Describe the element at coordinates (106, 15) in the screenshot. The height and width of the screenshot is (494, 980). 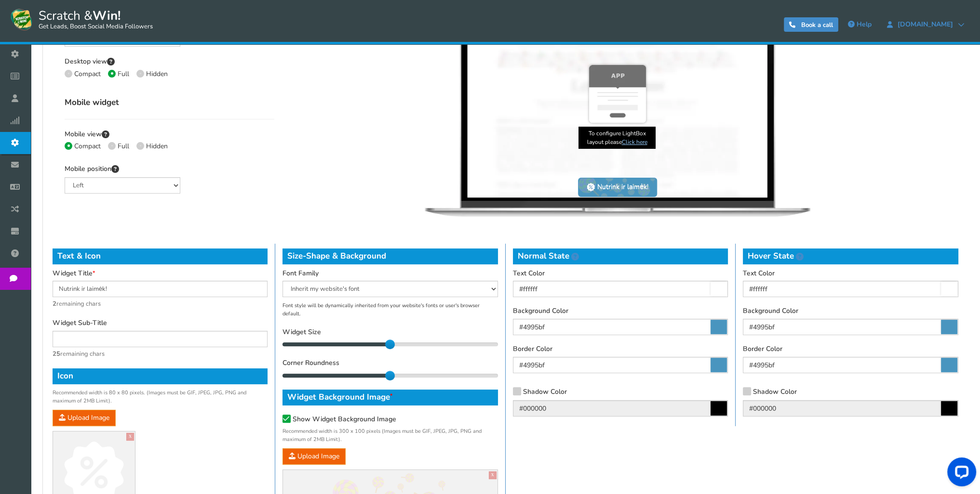
I see `strong: Win!` at that location.